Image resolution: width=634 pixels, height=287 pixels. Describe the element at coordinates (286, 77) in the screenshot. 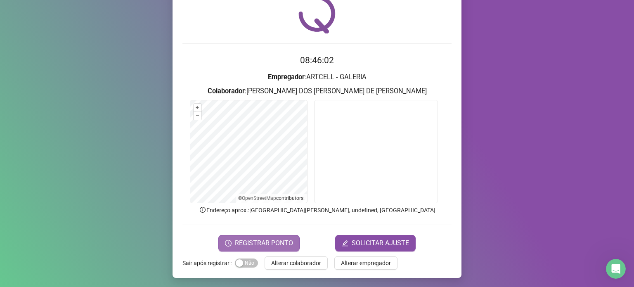

I see `strong: Empregador` at that location.